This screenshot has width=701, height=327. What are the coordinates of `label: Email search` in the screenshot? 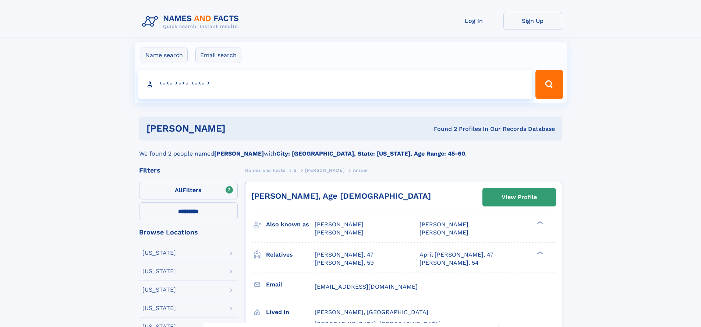 It's located at (218, 55).